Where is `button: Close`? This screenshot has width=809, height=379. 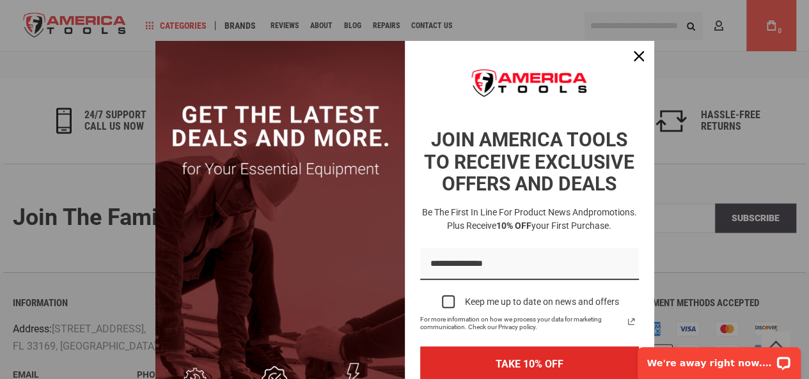
button: Close is located at coordinates (639, 56).